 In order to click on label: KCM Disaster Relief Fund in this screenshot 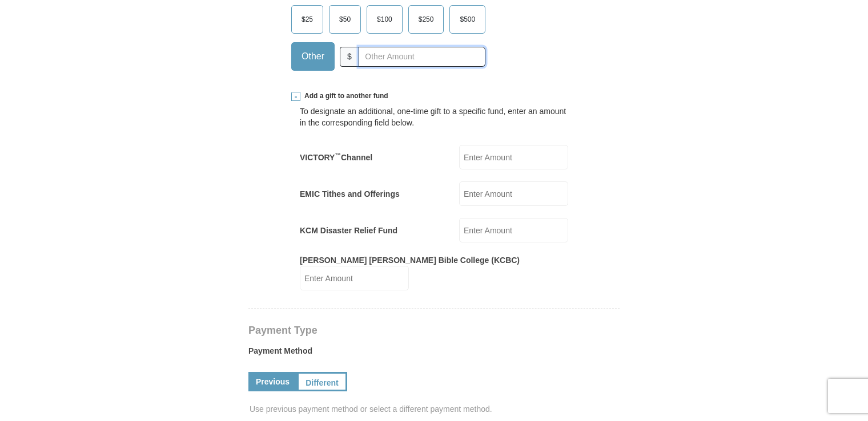, I will do `click(348, 231)`.